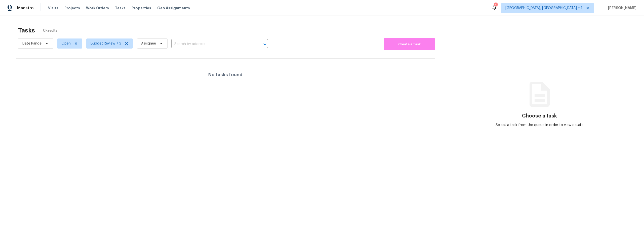 Image resolution: width=644 pixels, height=241 pixels. What do you see at coordinates (409, 45) in the screenshot?
I see `button: Create a Task` at bounding box center [409, 45].